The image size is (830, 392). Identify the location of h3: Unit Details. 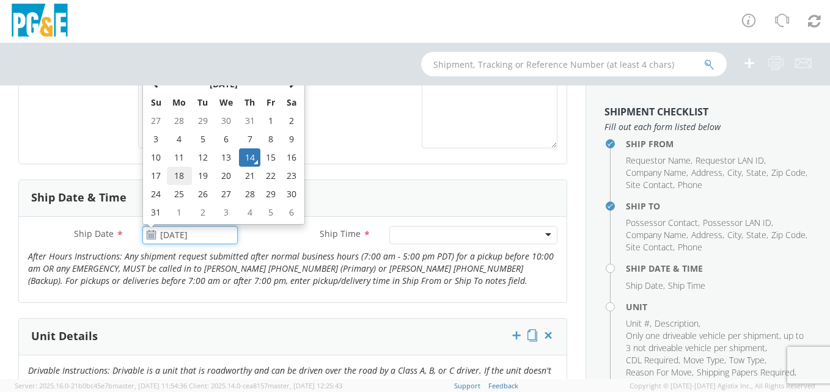
(64, 337).